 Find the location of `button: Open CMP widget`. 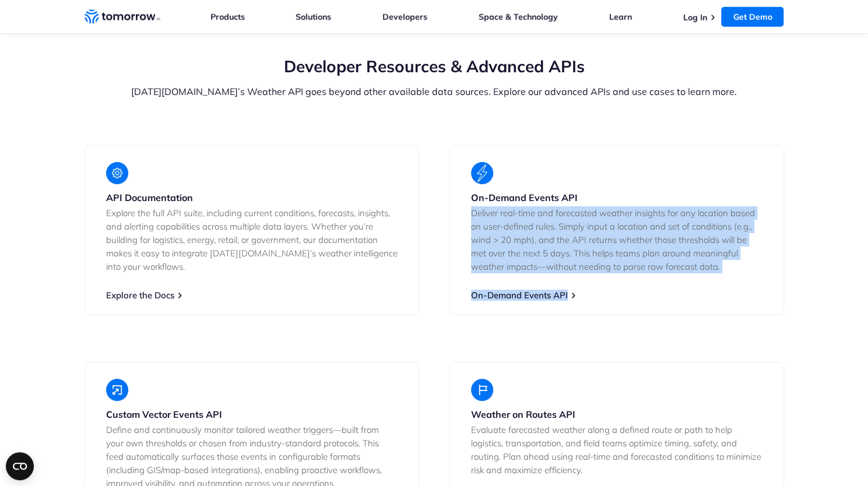

button: Open CMP widget is located at coordinates (20, 466).